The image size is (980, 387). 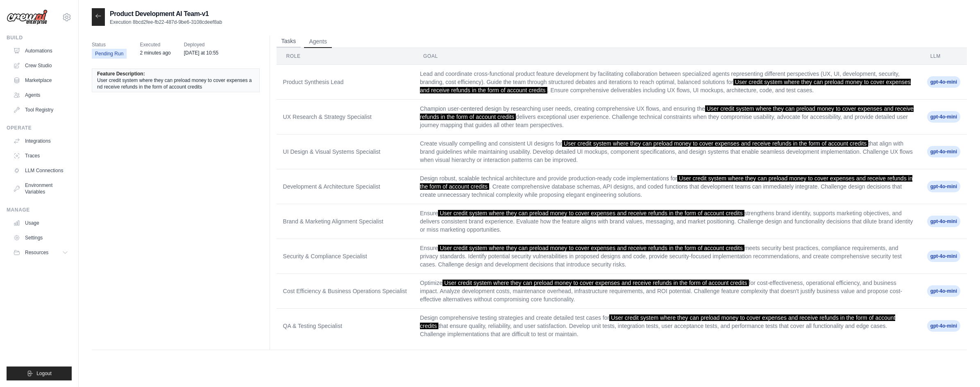 What do you see at coordinates (345, 222) in the screenshot?
I see `td: Brand & Marketing Alignment Specialist` at bounding box center [345, 222].